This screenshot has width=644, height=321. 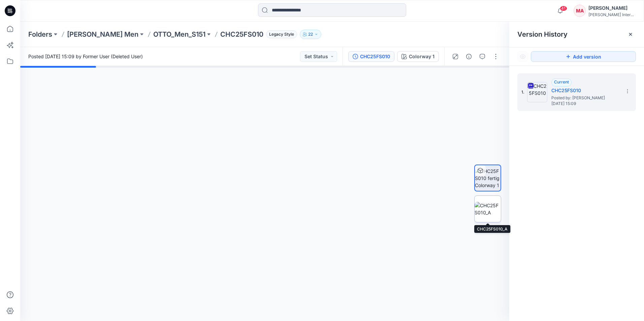 What do you see at coordinates (40, 34) in the screenshot?
I see `a: Folders` at bounding box center [40, 34].